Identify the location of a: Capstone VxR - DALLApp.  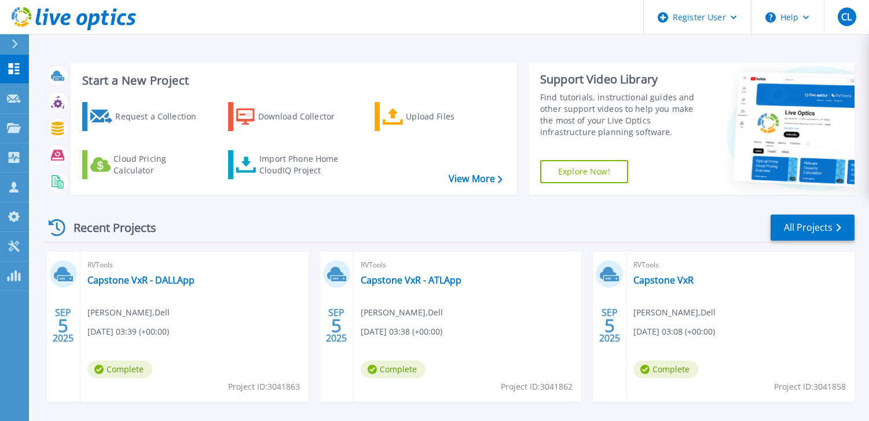
(141, 280).